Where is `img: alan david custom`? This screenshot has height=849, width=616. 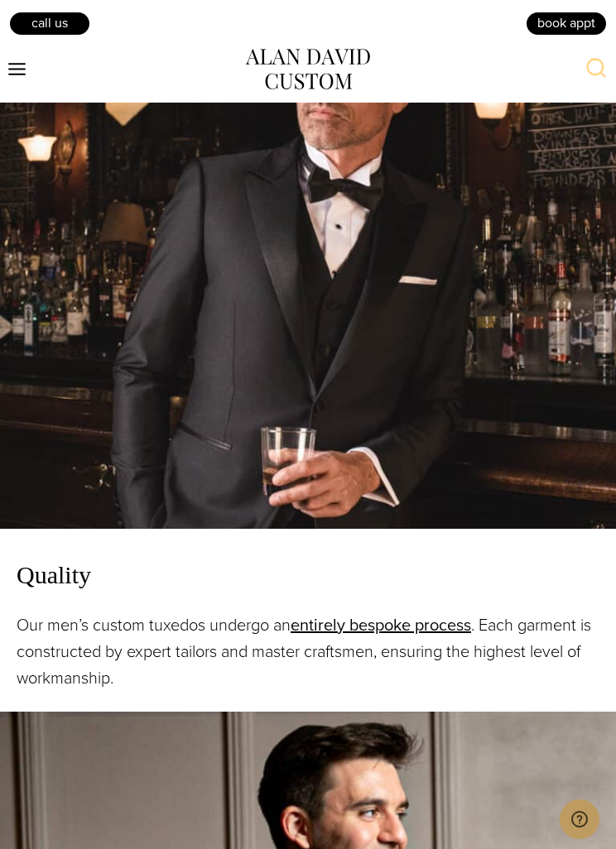
img: alan david custom is located at coordinates (308, 69).